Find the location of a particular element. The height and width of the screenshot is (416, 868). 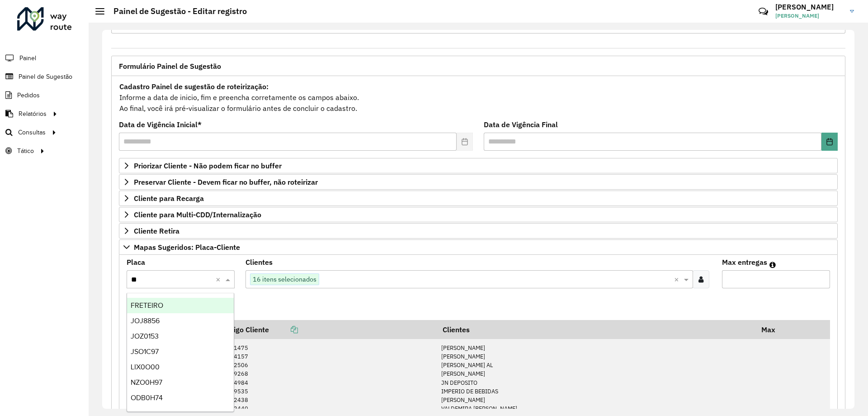

span: Pedidos is located at coordinates (28, 95).